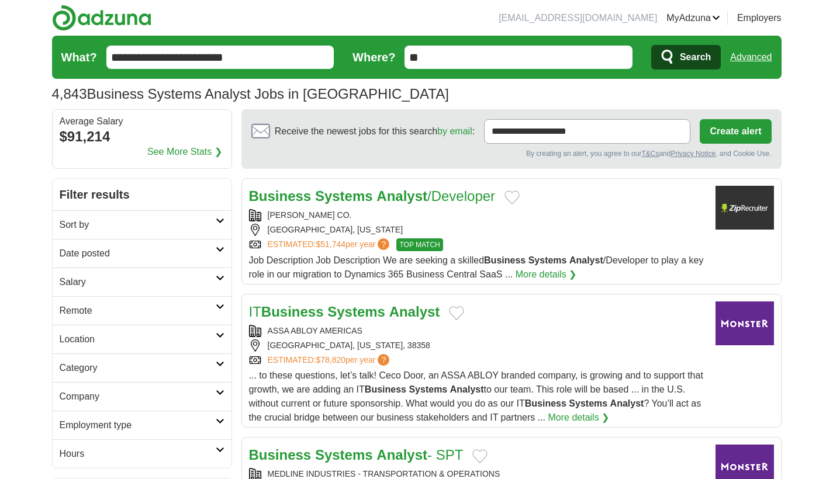  What do you see at coordinates (512, 154) in the screenshot?
I see `div: By creating an alert, you agree to our and , and Cookie Use.` at bounding box center [512, 154].